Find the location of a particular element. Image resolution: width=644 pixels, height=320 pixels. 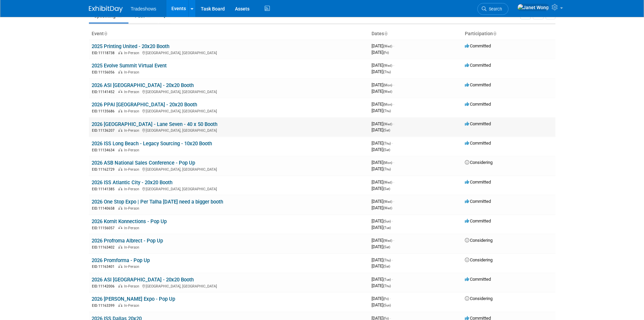

a: 2026 ASB National Sales Conference - Pop Up is located at coordinates (143, 163).